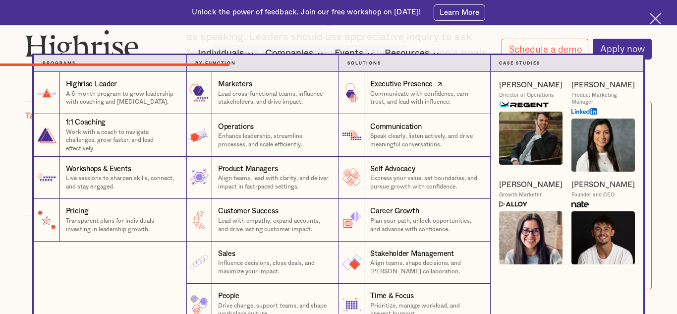 The image size is (677, 314). I want to click on div: Pricing, so click(77, 211).